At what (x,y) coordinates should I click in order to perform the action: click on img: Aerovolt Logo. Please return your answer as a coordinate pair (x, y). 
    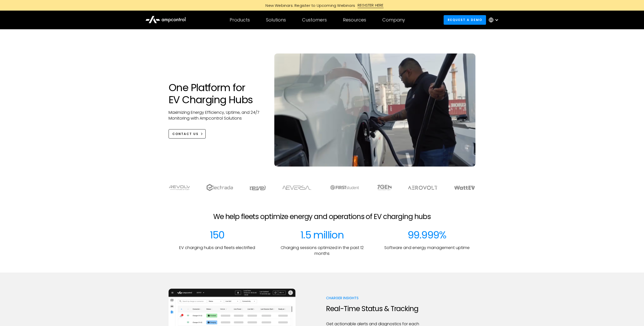
    Looking at the image, I should click on (423, 188).